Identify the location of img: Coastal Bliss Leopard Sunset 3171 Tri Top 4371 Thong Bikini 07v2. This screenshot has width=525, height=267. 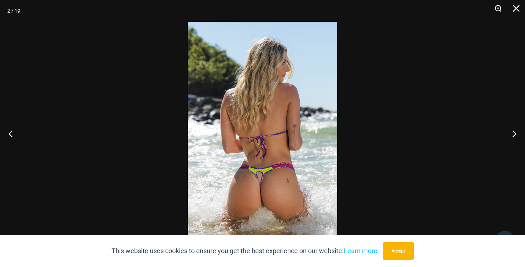
(262, 134).